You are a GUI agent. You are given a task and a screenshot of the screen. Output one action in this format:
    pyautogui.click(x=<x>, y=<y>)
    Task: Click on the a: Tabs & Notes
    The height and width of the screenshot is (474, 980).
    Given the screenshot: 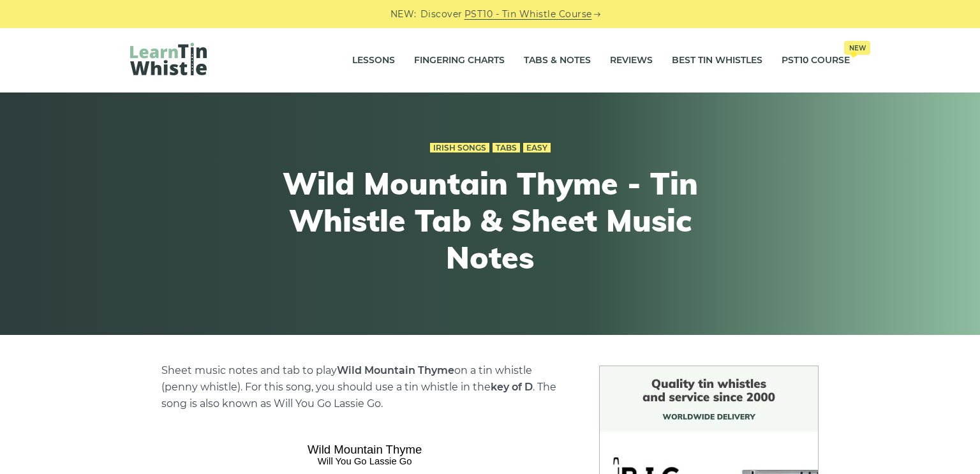 What is the action you would take?
    pyautogui.click(x=557, y=60)
    